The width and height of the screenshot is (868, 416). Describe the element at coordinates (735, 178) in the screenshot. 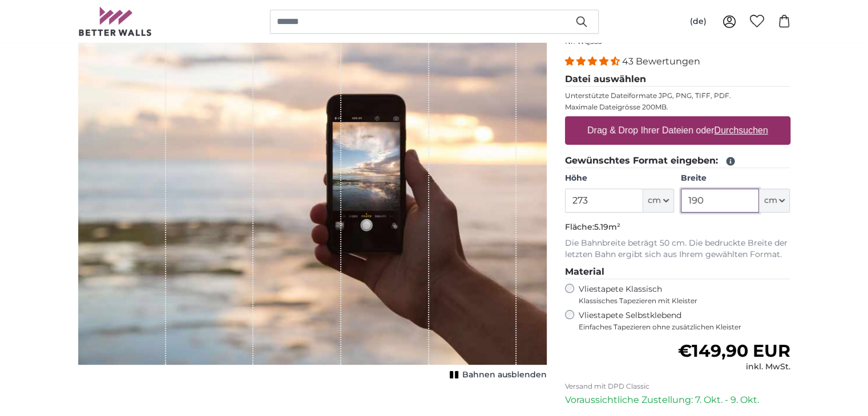

I see `label: Breite` at that location.